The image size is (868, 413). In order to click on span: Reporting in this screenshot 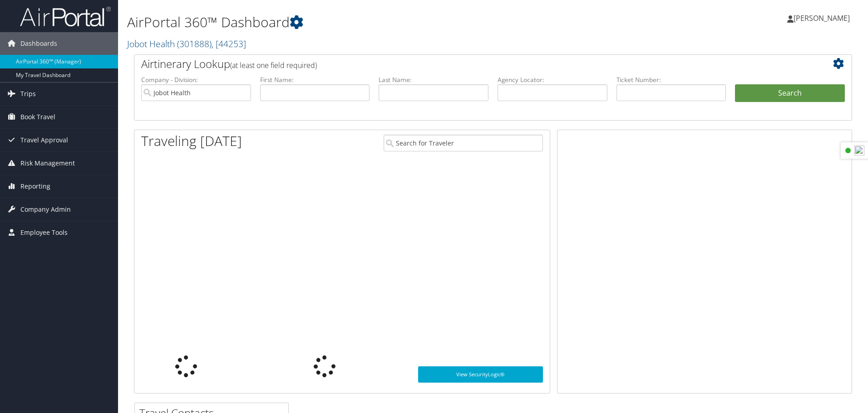, I will do `click(35, 186)`.